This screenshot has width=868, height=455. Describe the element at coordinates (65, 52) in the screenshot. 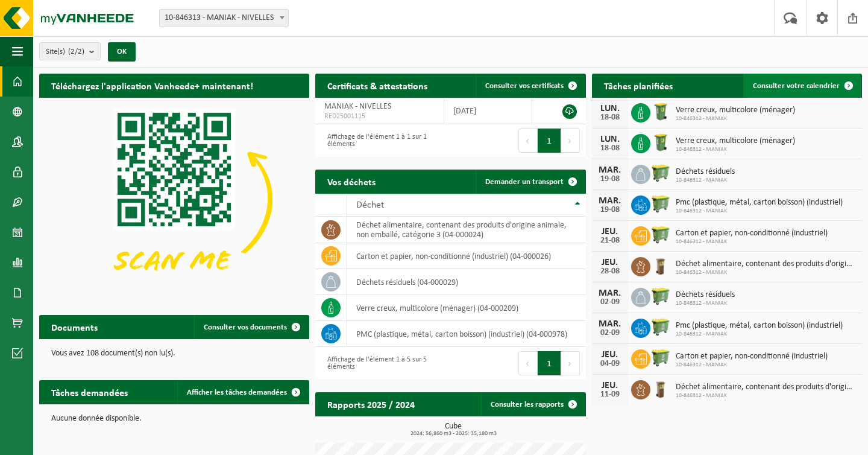

I see `span: Site(s)` at that location.